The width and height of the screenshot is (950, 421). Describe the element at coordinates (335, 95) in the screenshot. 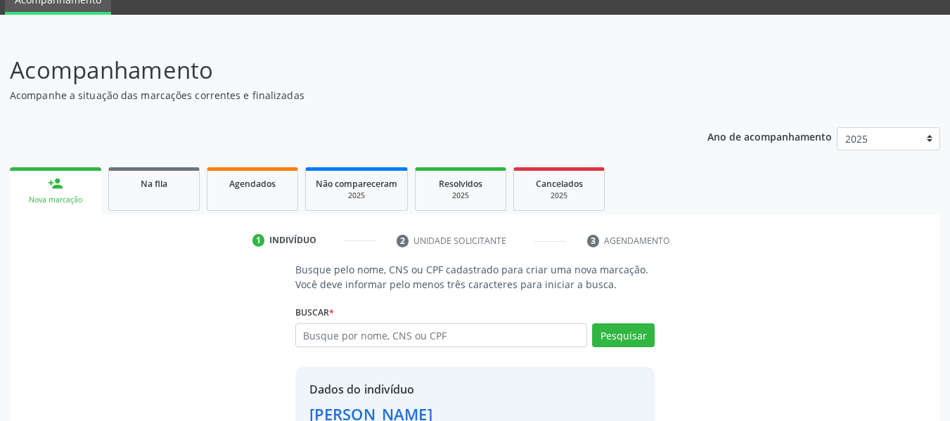

I see `p: Acompanhe a situação das marcações correntes e finalizadas` at that location.